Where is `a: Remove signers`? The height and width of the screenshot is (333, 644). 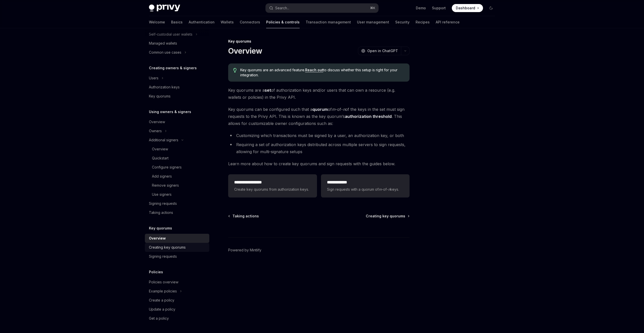
a: Remove signers is located at coordinates (177, 185).